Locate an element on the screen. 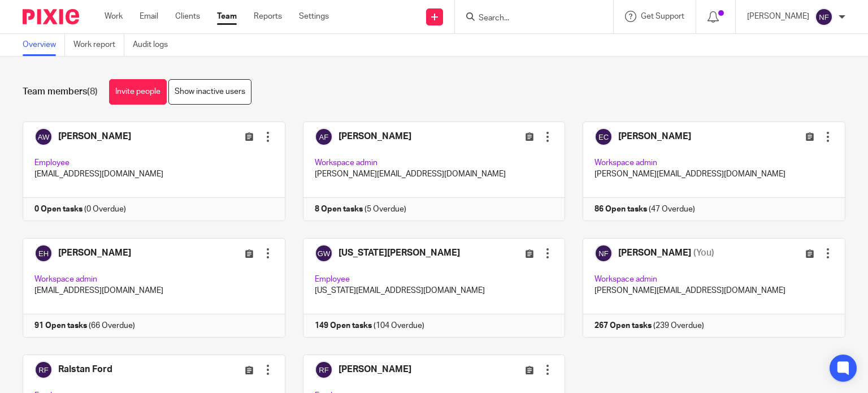 The image size is (868, 393). a: Team is located at coordinates (227, 17).